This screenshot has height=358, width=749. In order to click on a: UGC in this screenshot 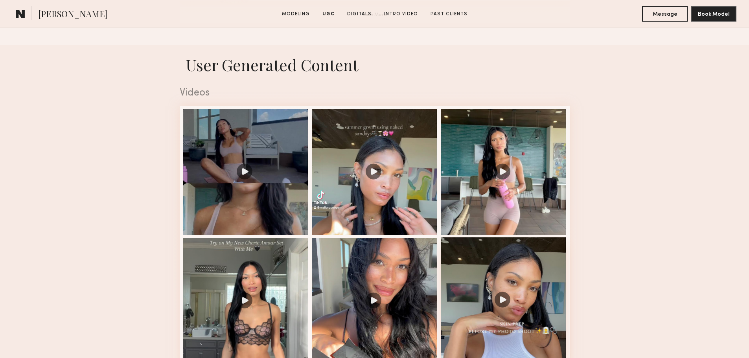, I will do `click(328, 14)`.